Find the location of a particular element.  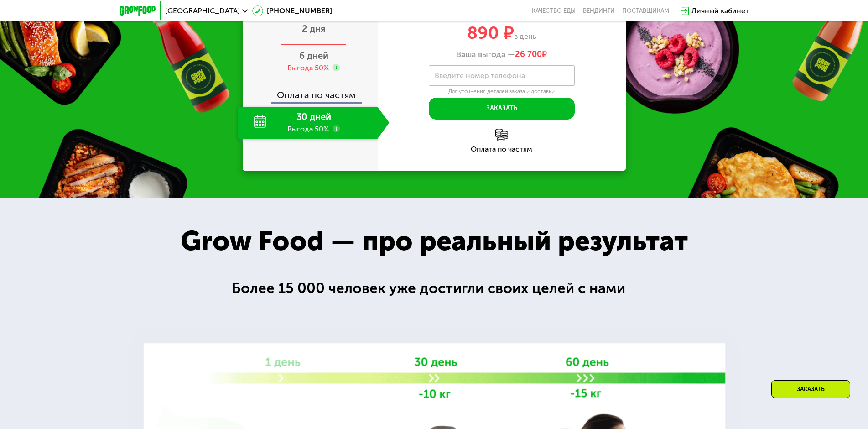

label: Введите номер телефона is located at coordinates (480, 75).